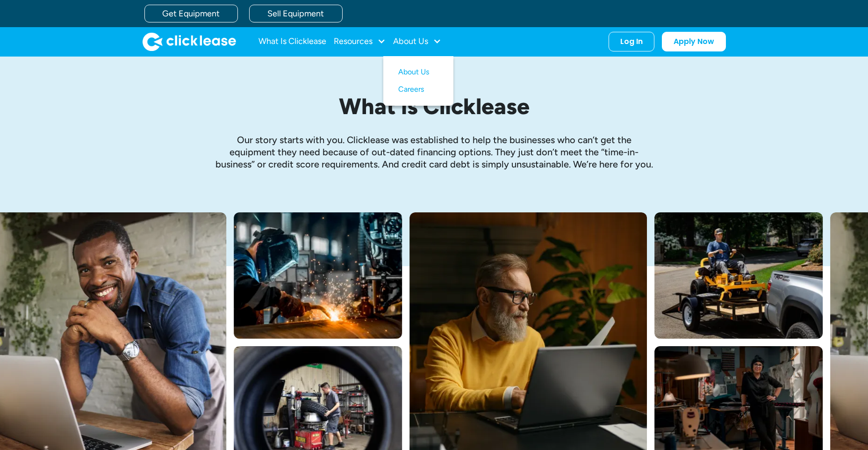 The height and width of the screenshot is (450, 868). Describe the element at coordinates (417, 42) in the screenshot. I see `div: About Us` at that location.